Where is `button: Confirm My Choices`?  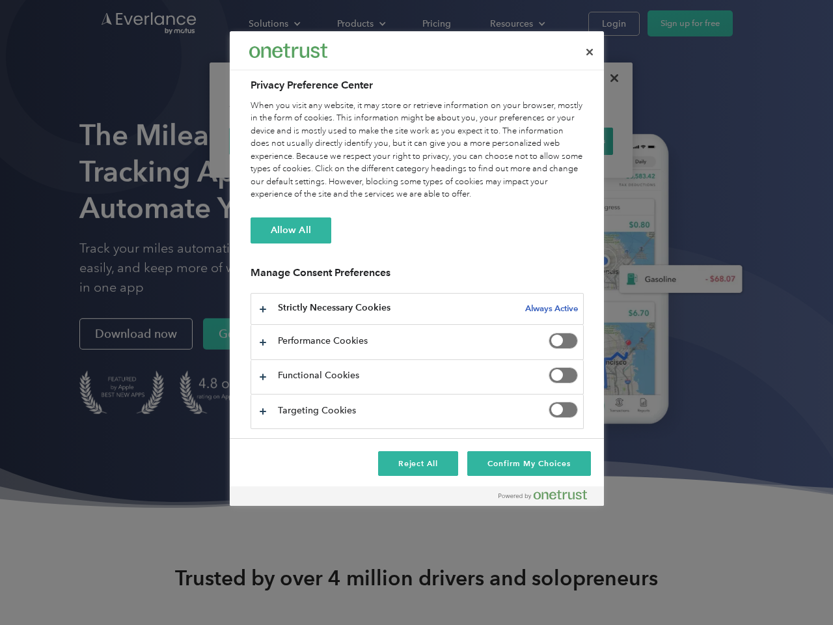 button: Confirm My Choices is located at coordinates (528, 463).